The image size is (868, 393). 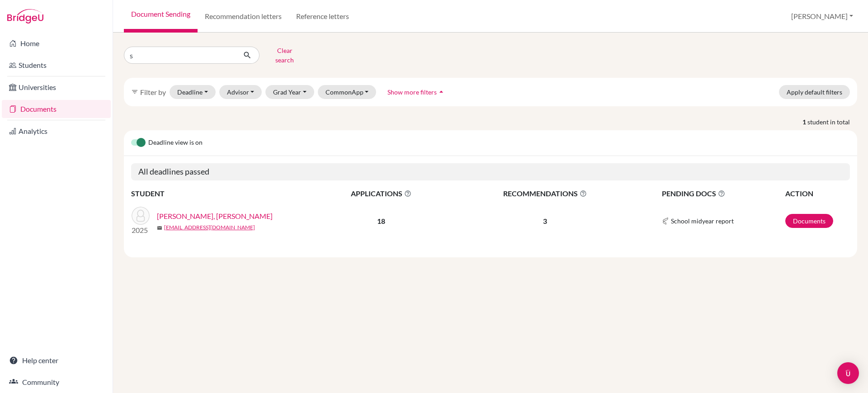 I want to click on a: Analytics, so click(x=56, y=131).